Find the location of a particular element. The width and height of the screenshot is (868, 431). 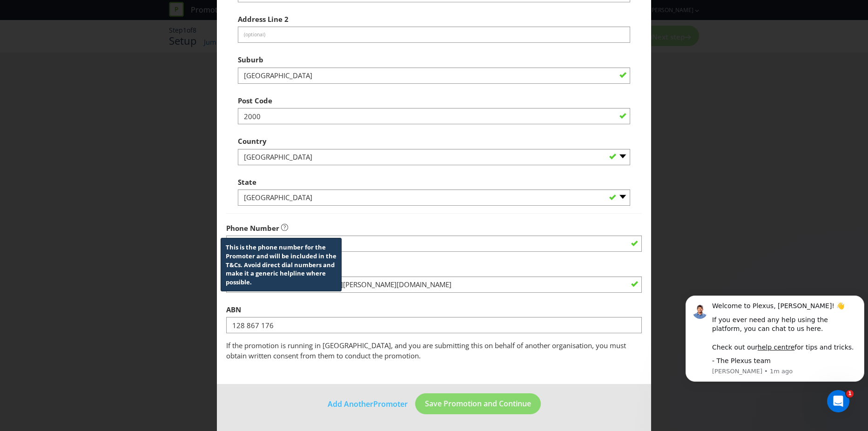

span: Phone Number is located at coordinates (253, 228).